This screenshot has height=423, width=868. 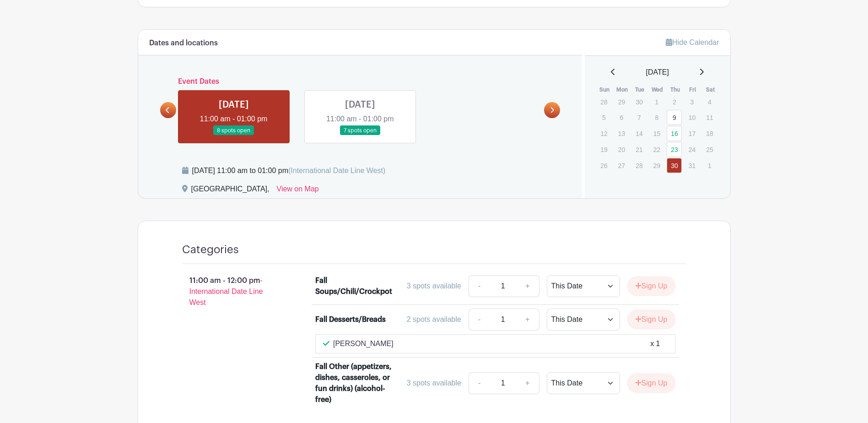 I want to click on th: Wed, so click(x=658, y=89).